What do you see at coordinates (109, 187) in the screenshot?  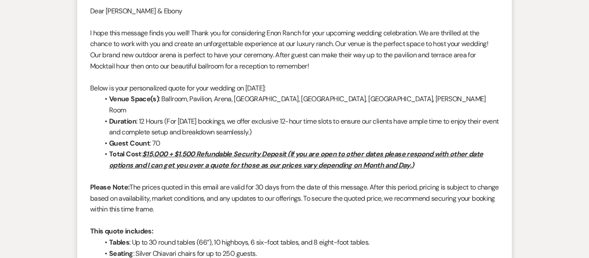 I see `strong: Please Note:` at bounding box center [109, 187].